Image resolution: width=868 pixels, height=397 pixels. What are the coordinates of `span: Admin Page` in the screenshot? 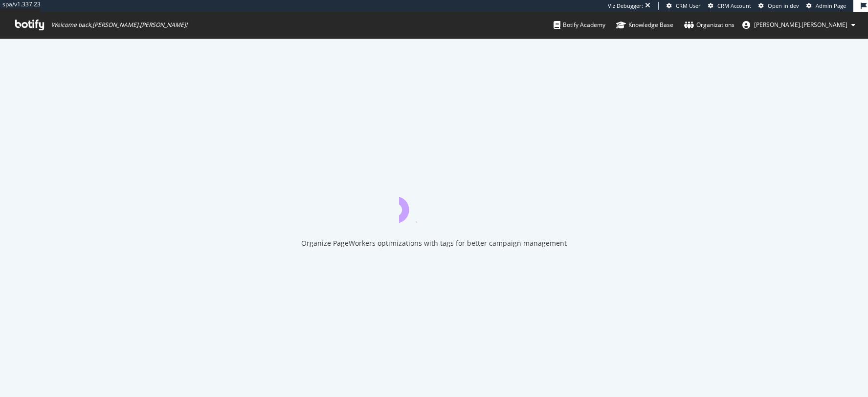 It's located at (831, 5).